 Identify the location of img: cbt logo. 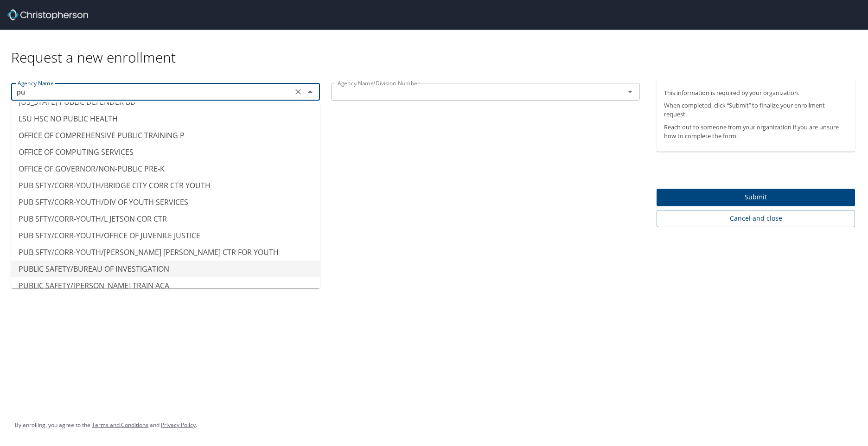
(48, 15).